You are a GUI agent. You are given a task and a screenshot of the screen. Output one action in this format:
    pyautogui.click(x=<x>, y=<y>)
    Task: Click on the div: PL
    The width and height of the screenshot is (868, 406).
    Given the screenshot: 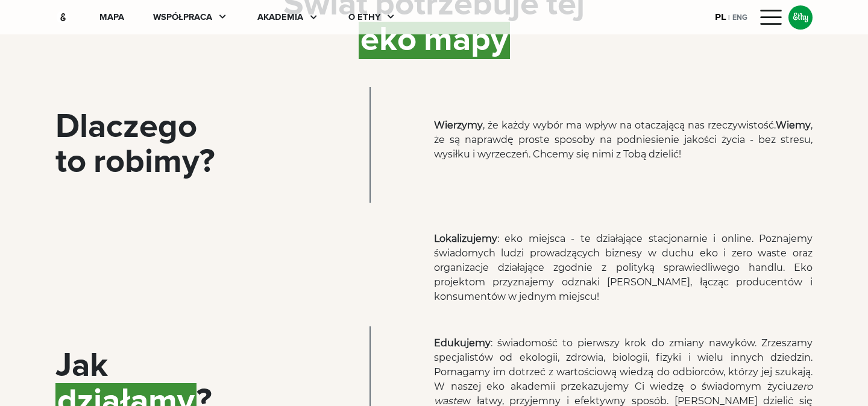 What is the action you would take?
    pyautogui.click(x=720, y=17)
    